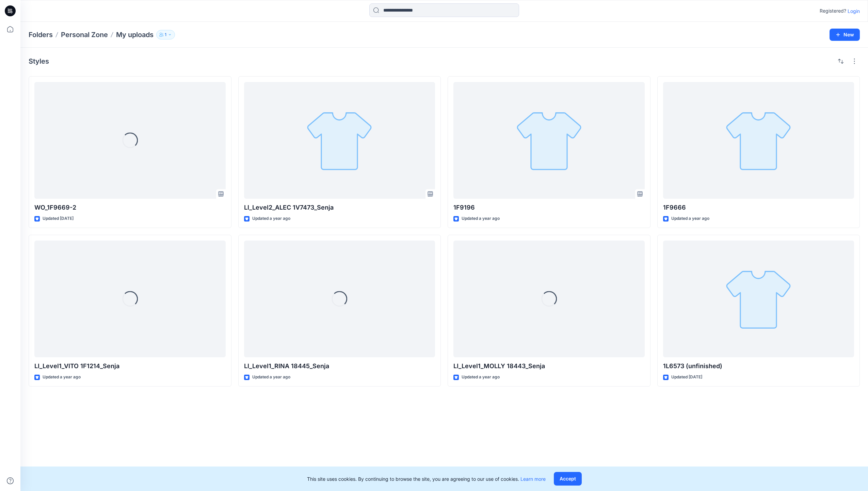 Image resolution: width=868 pixels, height=491 pixels. Describe the element at coordinates (40, 35) in the screenshot. I see `p: Folders` at that location.